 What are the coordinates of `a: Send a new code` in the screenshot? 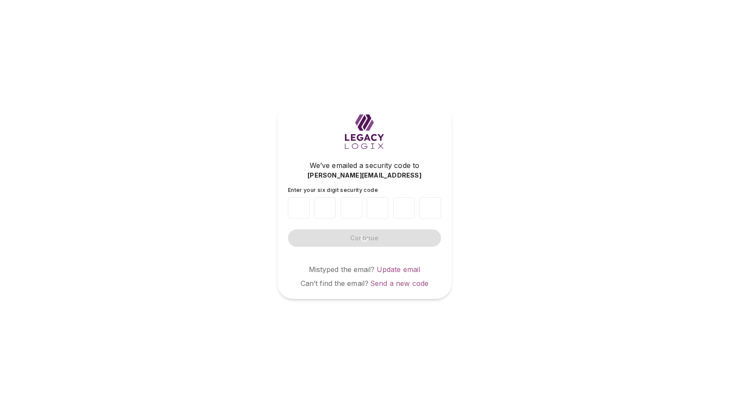 It's located at (399, 283).